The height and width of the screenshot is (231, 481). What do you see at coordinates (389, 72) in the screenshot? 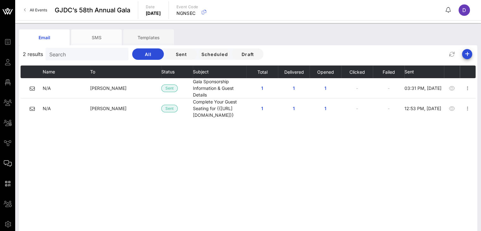
I see `span: Failed` at bounding box center [389, 72].